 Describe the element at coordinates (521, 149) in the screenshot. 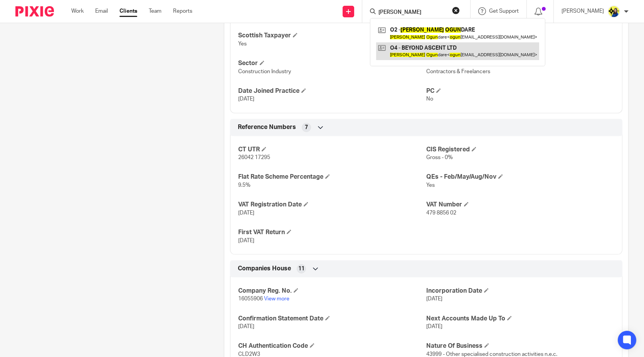

I see `h4: CIS Registered` at that location.